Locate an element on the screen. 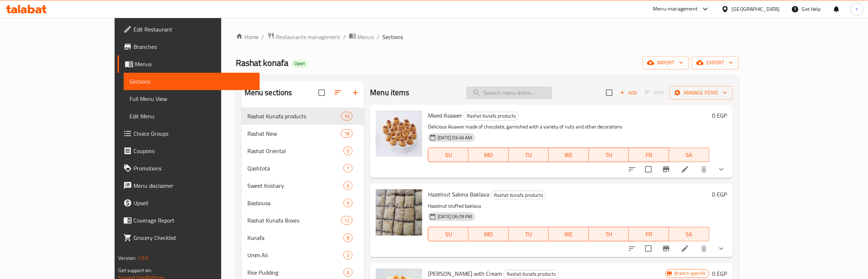 The width and height of the screenshot is (868, 279). button: import is located at coordinates (666, 63).